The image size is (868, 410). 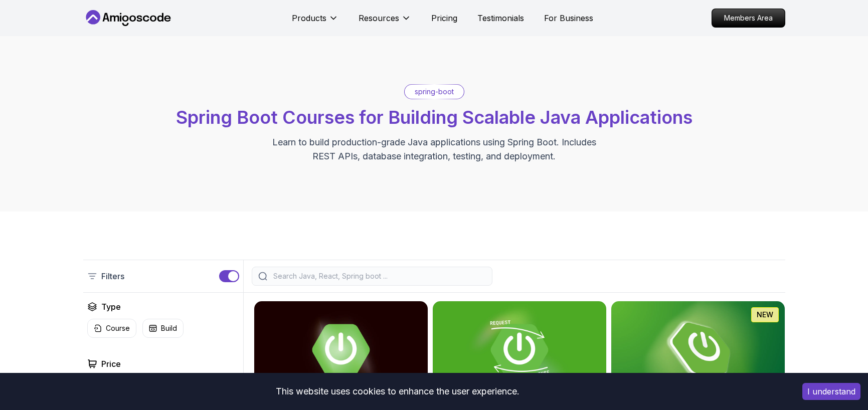 What do you see at coordinates (385, 22) in the screenshot?
I see `button: Resources` at bounding box center [385, 22].